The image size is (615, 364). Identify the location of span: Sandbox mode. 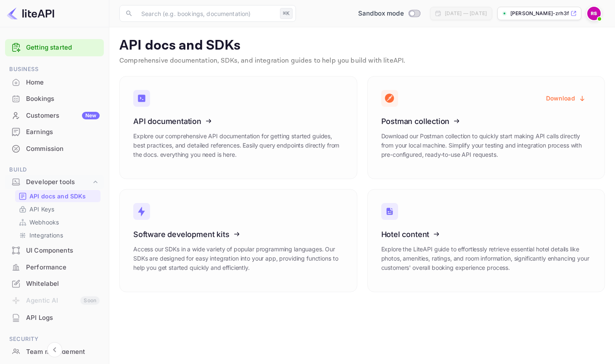
(381, 13).